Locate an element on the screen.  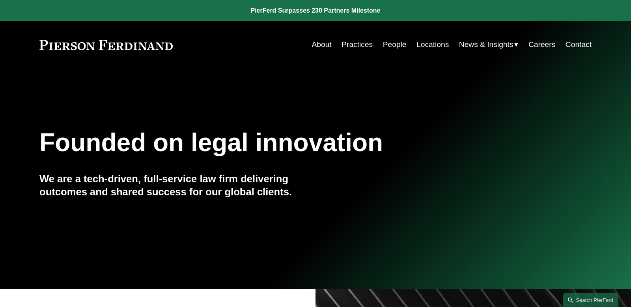
span: News & Insights is located at coordinates (486, 45).